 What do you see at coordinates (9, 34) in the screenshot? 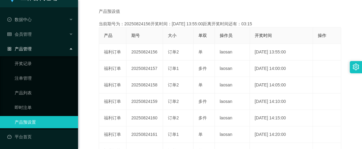
I see `i: 图标: table` at bounding box center [9, 34].